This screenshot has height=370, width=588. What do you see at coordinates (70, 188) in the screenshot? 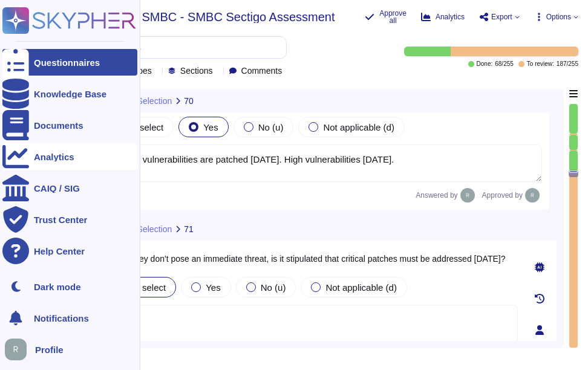
I see `a: CAIQ / SIG` at bounding box center [70, 188].